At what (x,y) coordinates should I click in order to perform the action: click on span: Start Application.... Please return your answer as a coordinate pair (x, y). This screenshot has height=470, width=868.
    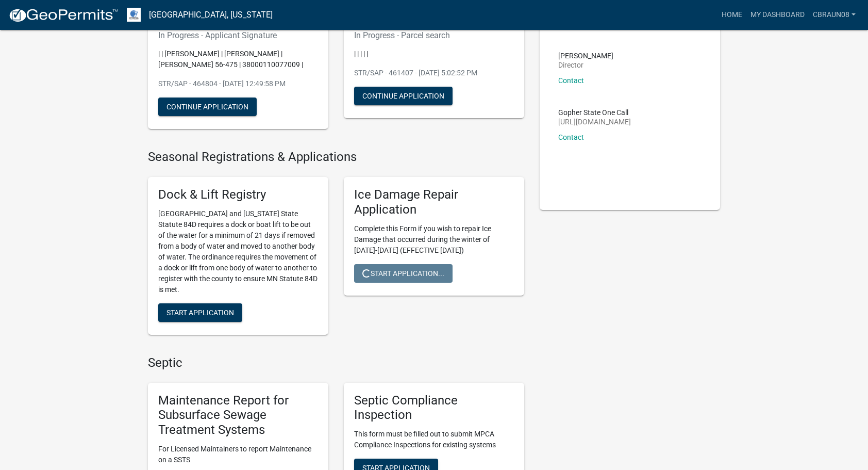
    Looking at the image, I should click on (403, 273).